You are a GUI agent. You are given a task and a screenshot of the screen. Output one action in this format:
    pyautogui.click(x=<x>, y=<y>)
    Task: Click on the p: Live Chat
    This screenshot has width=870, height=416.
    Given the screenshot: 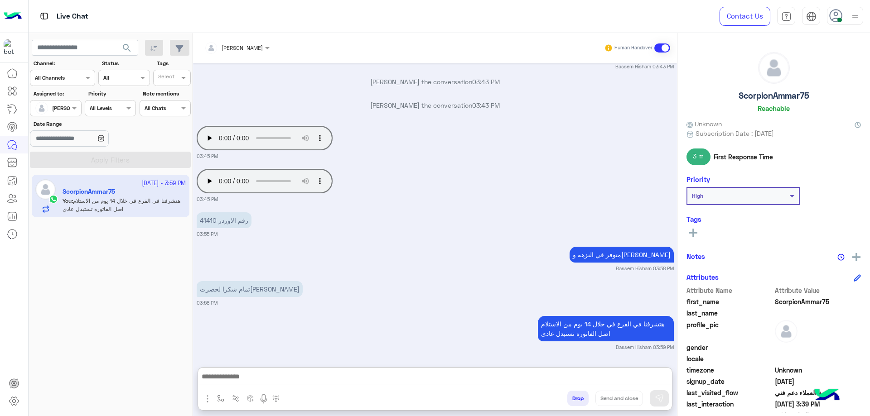 What is the action you would take?
    pyautogui.click(x=73, y=16)
    